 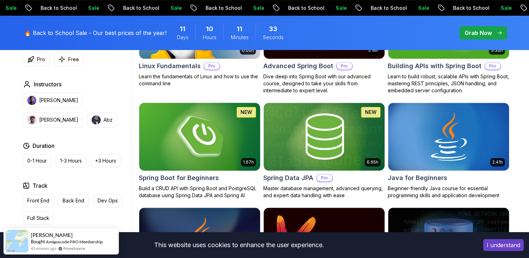 What do you see at coordinates (200, 80) in the screenshot?
I see `p: Learn the fundamentals of Linux and how to use the command line` at bounding box center [200, 80].